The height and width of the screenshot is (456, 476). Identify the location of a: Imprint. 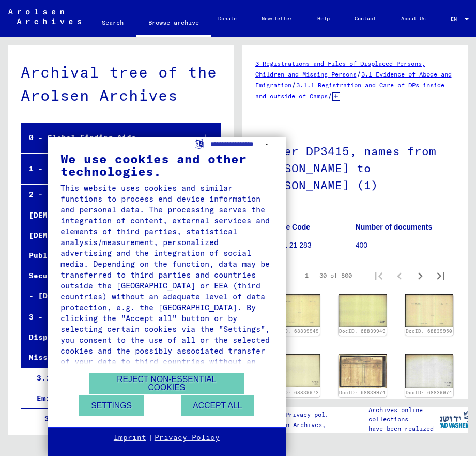
(129, 438).